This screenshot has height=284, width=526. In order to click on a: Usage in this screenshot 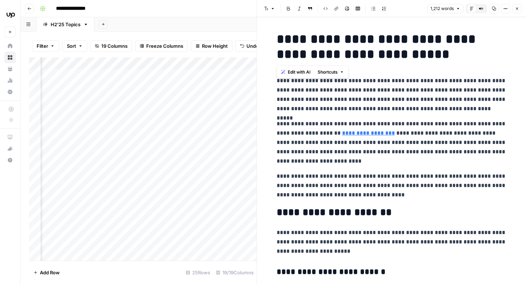, I will do `click(10, 80)`.